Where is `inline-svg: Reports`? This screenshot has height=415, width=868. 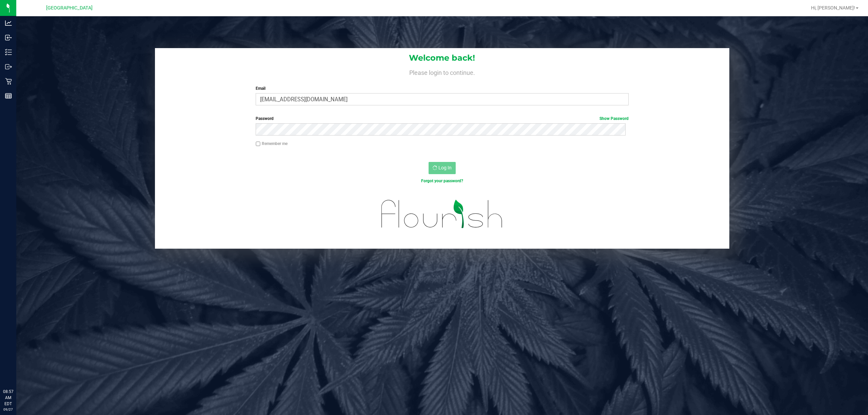 inline-svg: Reports is located at coordinates (8, 96).